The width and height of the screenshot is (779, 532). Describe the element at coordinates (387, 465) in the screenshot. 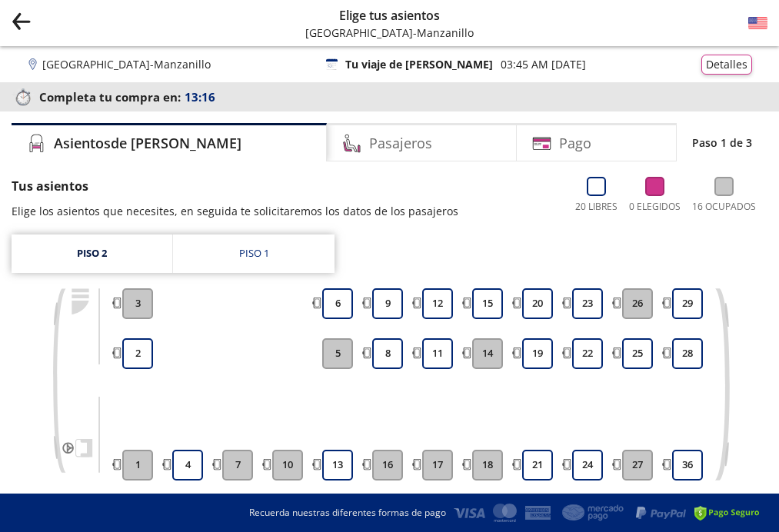

I see `button: 16` at that location.